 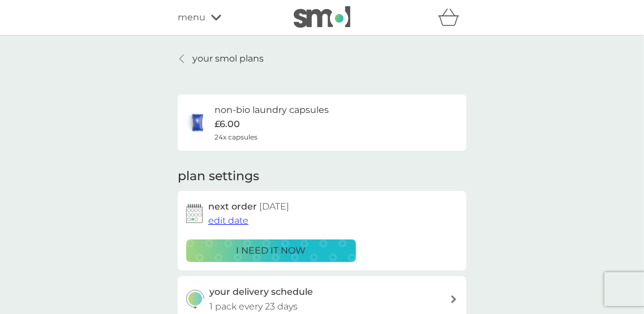 I want to click on button: i need it now, so click(x=271, y=251).